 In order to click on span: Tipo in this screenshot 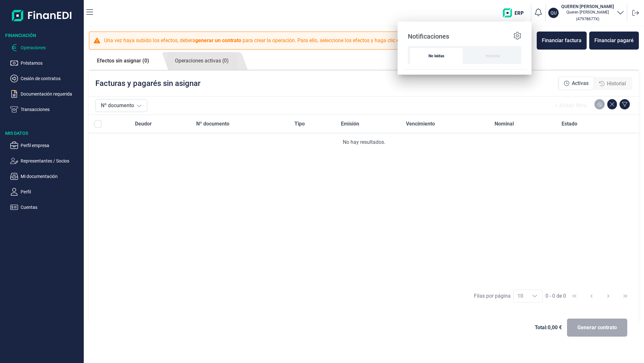, I will do `click(299, 124)`.